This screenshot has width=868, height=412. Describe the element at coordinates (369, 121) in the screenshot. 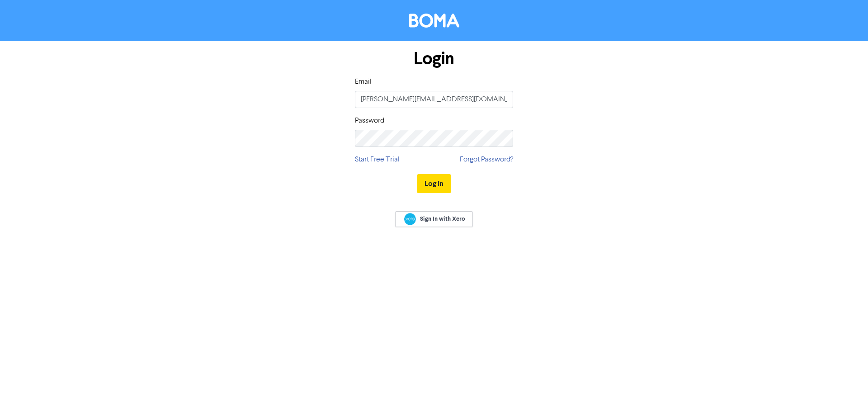

I see `label: Password` at that location.